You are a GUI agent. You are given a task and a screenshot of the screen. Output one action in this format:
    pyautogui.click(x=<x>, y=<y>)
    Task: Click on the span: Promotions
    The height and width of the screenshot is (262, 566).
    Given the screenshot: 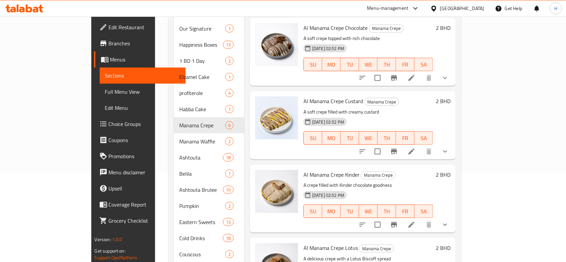 What is the action you would take?
    pyautogui.click(x=145, y=156)
    